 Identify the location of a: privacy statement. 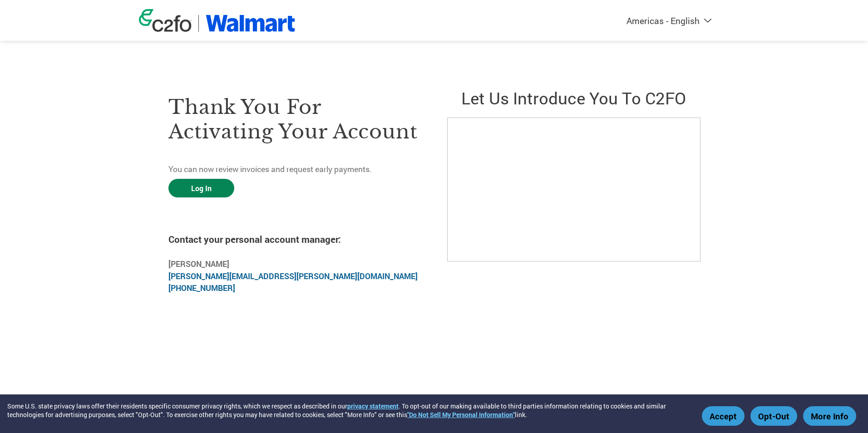
(373, 406).